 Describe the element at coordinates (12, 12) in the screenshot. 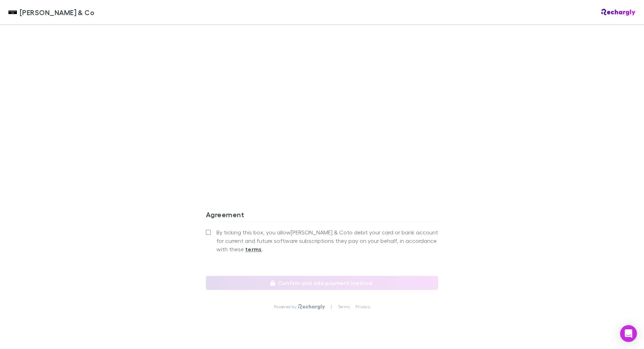

I see `img: Shaddock & Co's Logo` at that location.